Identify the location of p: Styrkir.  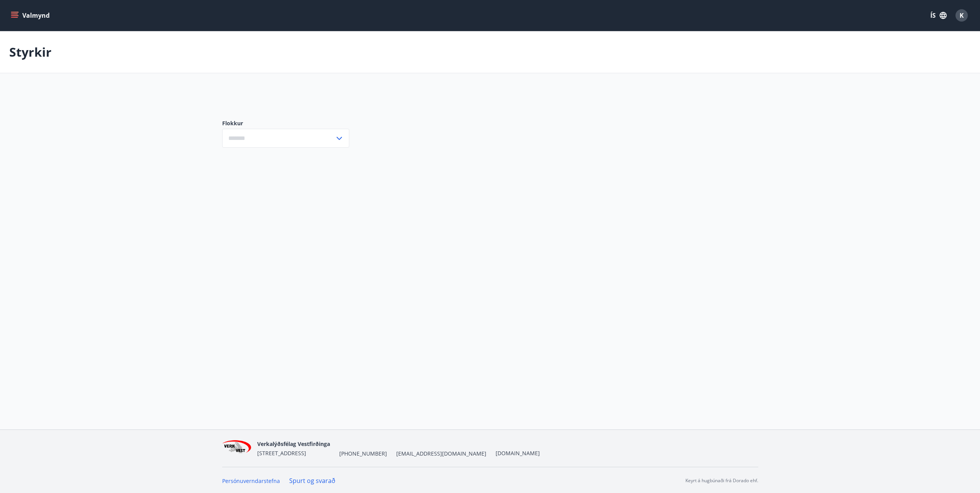
(30, 52).